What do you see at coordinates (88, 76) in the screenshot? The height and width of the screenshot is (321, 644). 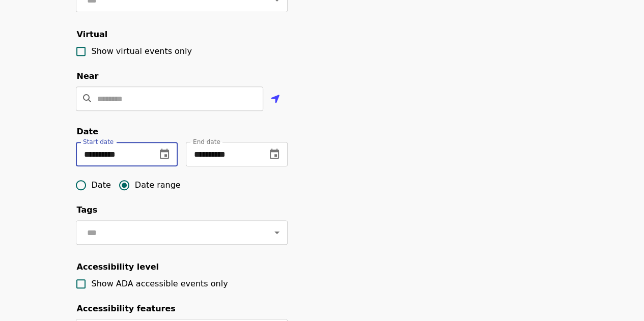 I see `span: Near` at bounding box center [88, 76].